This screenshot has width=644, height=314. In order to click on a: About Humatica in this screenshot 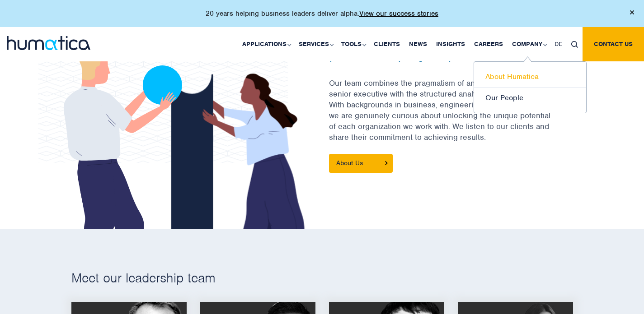, I will do `click(530, 76)`.